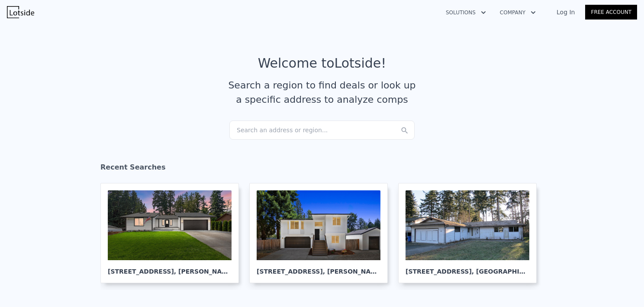  What do you see at coordinates (518, 12) in the screenshot?
I see `button: Company` at bounding box center [518, 12].